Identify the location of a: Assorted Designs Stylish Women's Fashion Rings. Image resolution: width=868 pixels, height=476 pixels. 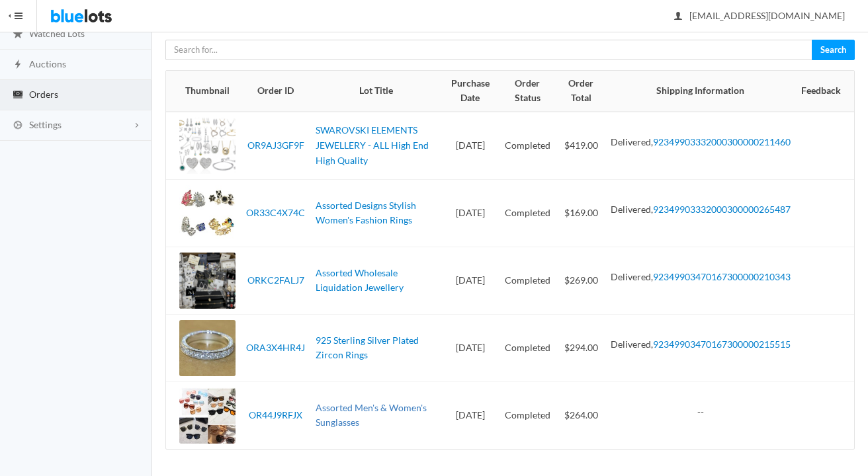
(366, 213).